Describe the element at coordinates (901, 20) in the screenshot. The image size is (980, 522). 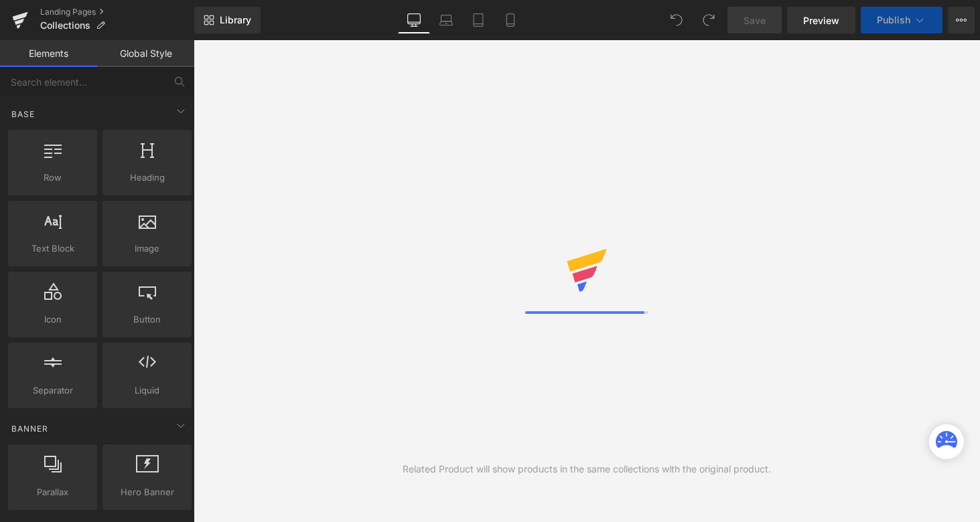
I see `button: Publish` at that location.